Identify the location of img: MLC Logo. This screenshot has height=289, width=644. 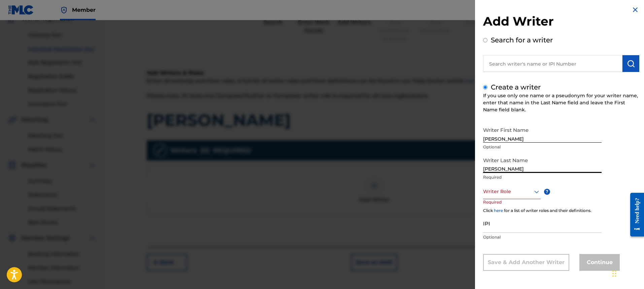
(21, 10).